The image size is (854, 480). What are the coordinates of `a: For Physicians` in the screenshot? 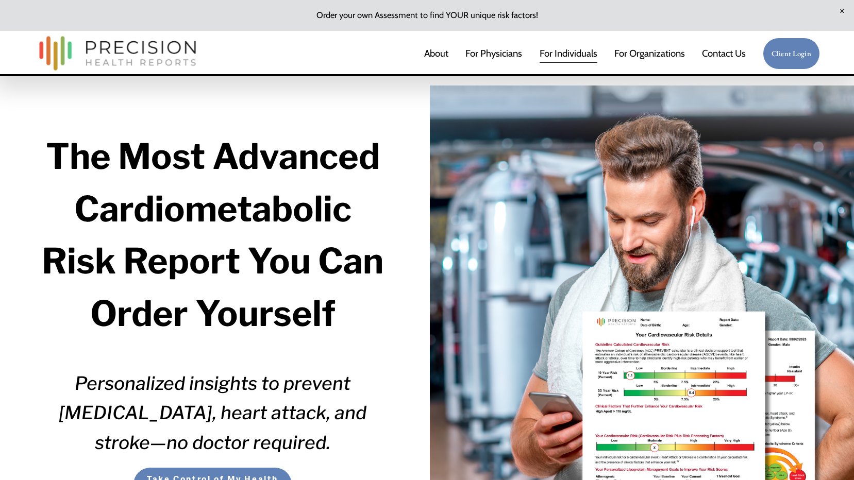 It's located at (494, 53).